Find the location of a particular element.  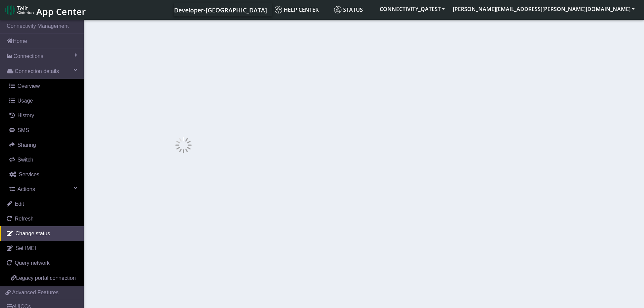

a: Usage is located at coordinates (43, 101).